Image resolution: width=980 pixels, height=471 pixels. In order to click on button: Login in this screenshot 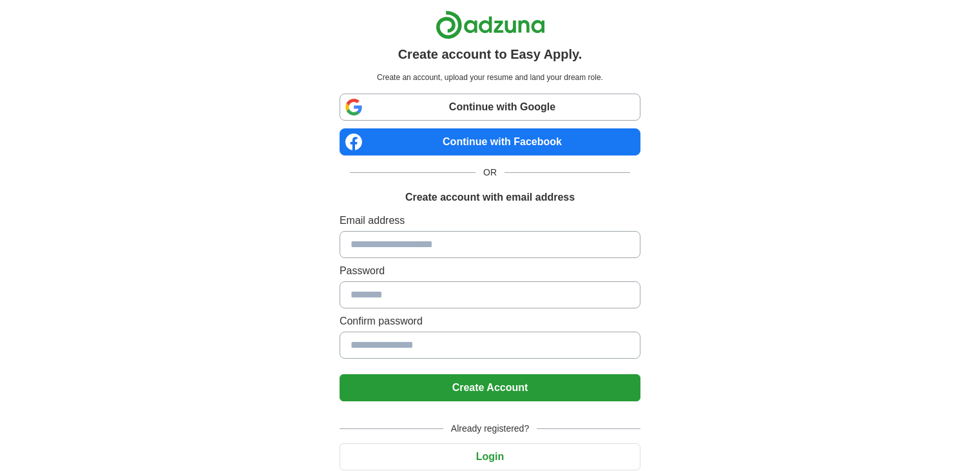, I will do `click(490, 457)`.